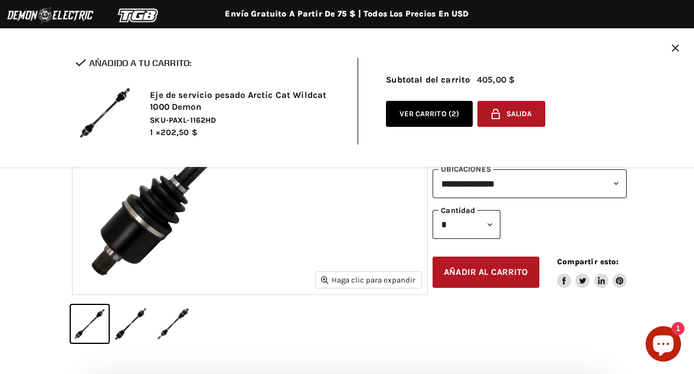 Image resolution: width=694 pixels, height=374 pixels. What do you see at coordinates (486, 272) in the screenshot?
I see `button: añadir al carrito` at bounding box center [486, 272].